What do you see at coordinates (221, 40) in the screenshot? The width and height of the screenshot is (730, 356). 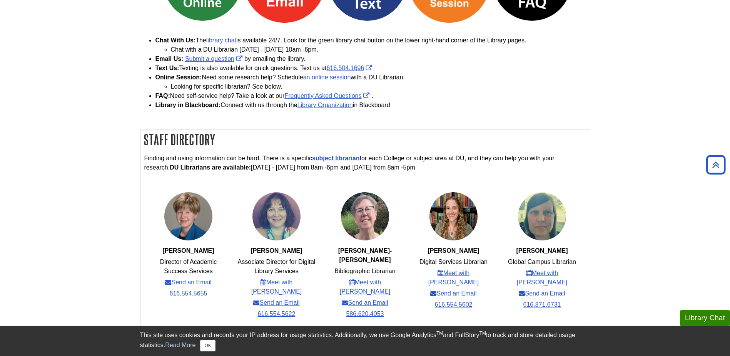 I see `a: library chat` at bounding box center [221, 40].